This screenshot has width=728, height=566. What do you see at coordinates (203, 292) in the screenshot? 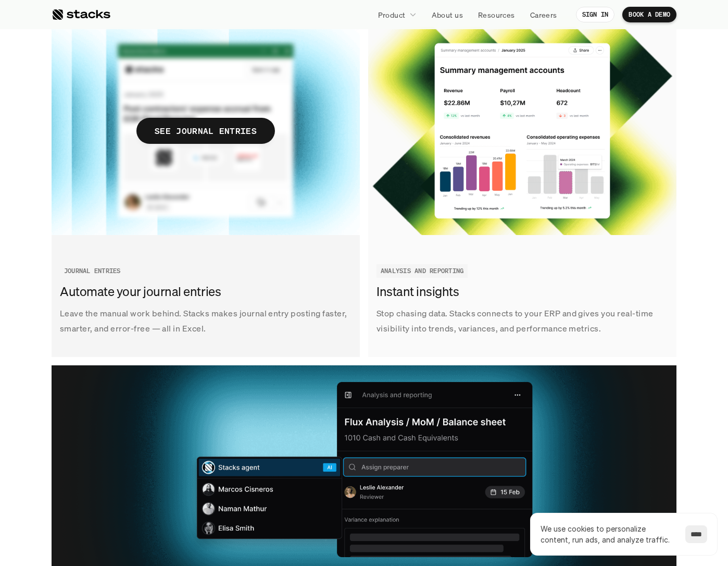
I see `h3: Automate your journal entries` at bounding box center [203, 292].